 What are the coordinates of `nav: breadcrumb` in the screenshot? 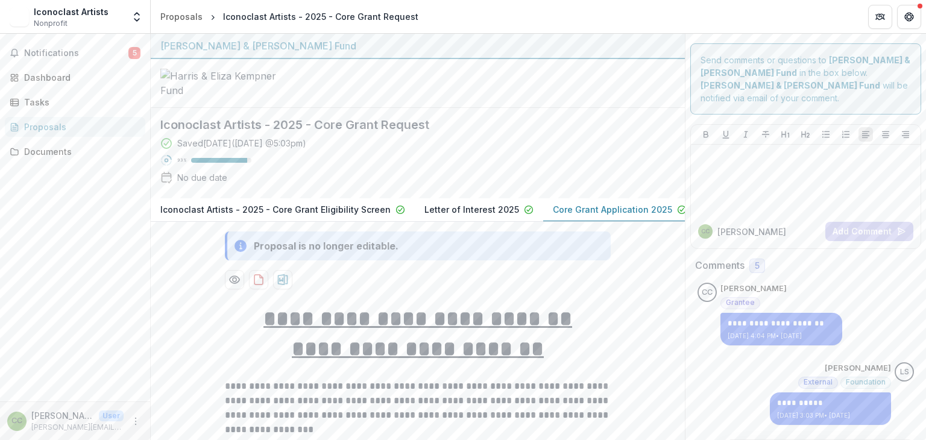 It's located at (289, 16).